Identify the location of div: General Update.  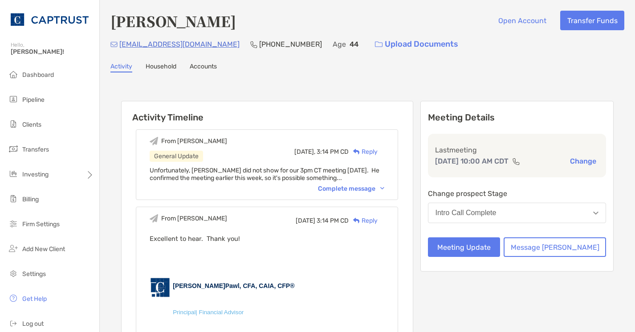
(176, 156).